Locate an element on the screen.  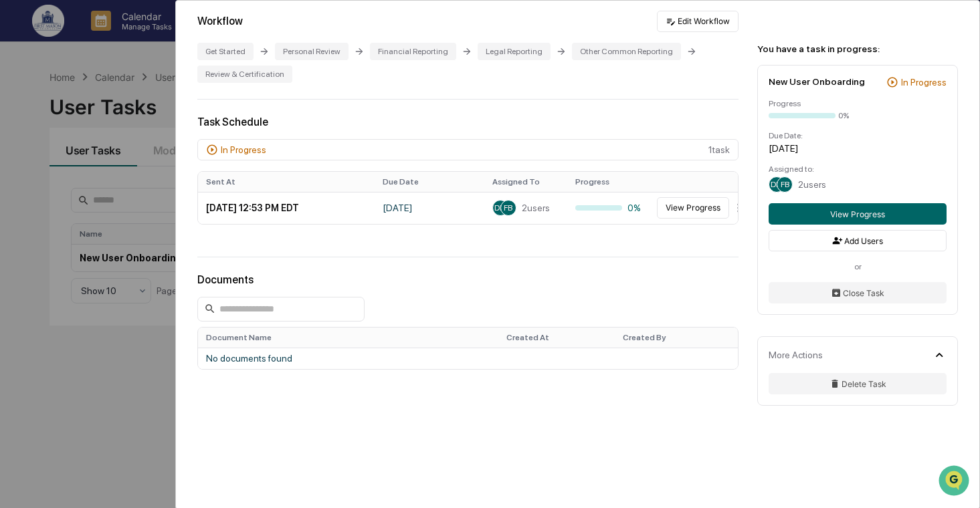
div: Past conversations is located at coordinates (51, 154).